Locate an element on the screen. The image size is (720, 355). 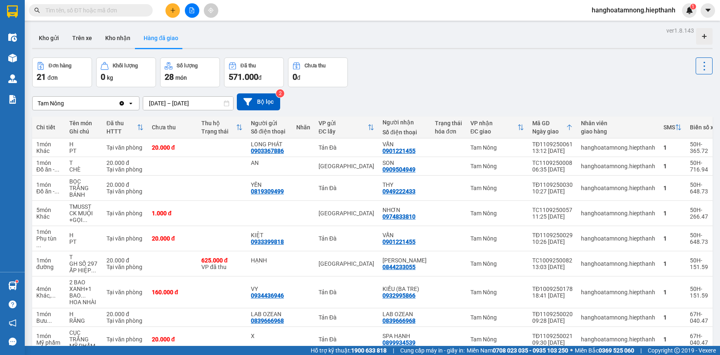
div: Thu hộ is located at coordinates (219, 123).